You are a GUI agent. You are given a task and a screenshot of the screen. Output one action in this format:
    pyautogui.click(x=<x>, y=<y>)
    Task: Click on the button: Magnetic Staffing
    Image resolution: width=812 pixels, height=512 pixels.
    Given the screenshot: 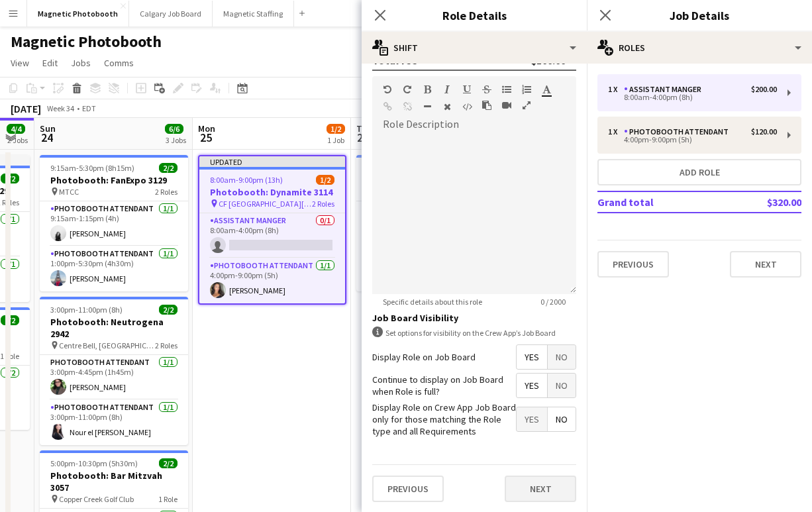 What is the action you would take?
    pyautogui.click(x=252, y=13)
    